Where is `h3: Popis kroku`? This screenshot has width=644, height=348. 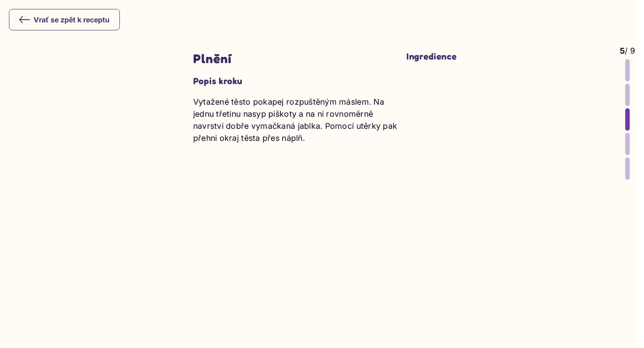 h3: Popis kroku is located at coordinates (295, 81).